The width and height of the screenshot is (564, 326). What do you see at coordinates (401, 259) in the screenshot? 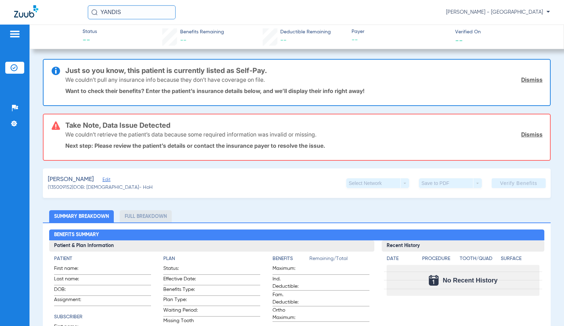
I see `h4: Date` at bounding box center [401, 259].